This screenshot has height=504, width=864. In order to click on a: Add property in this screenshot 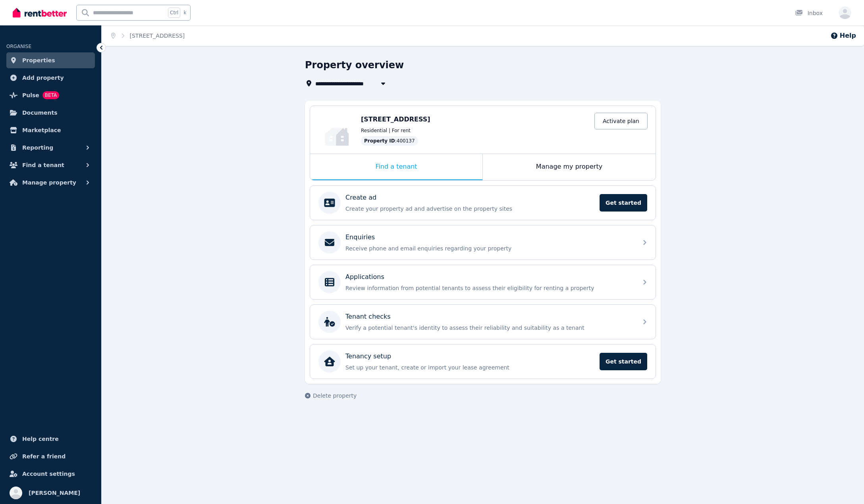, I will do `click(50, 78)`.